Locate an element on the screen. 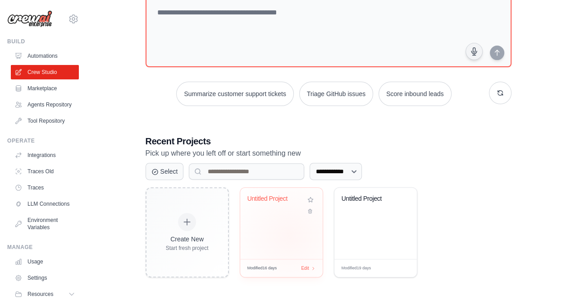  button: Select is located at coordinates (165, 171).